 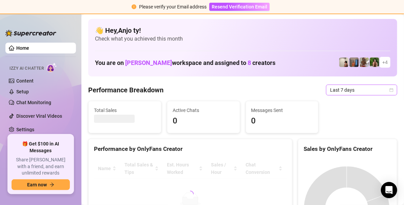 What do you see at coordinates (51, 67) in the screenshot?
I see `img: AI Chatter` at bounding box center [51, 67].